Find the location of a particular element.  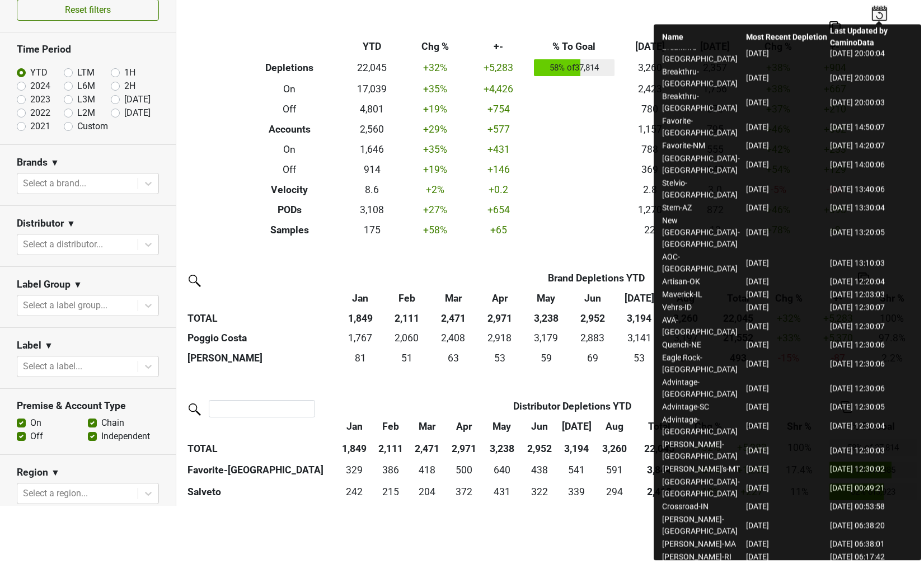

div: 53 is located at coordinates (639, 358).